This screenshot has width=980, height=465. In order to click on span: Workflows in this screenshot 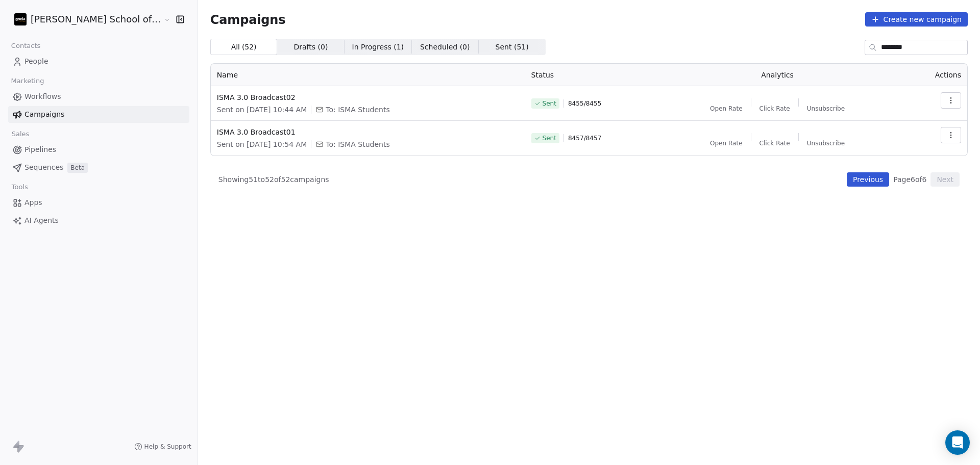, I will do `click(43, 96)`.